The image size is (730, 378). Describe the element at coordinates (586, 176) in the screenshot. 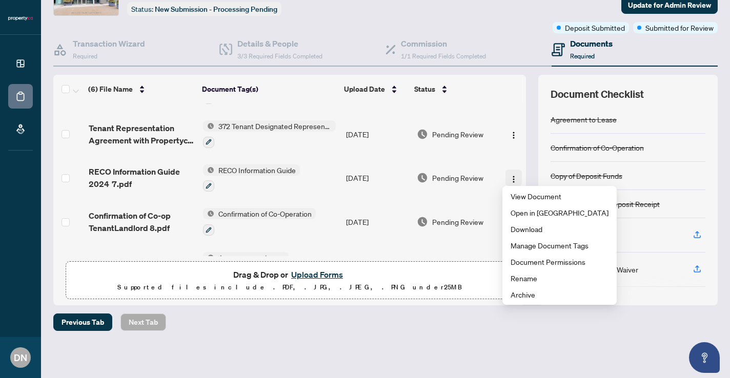

I see `div: Copy of Deposit Funds` at that location.